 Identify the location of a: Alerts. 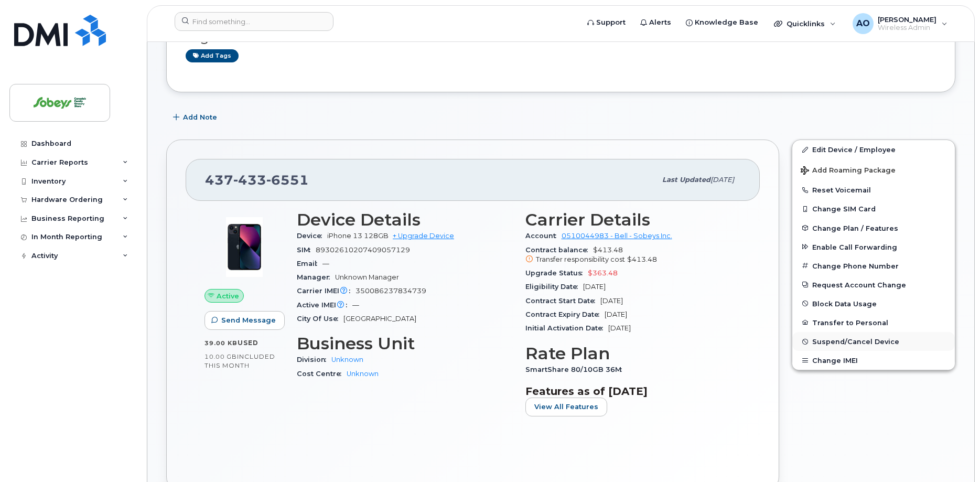
(655, 22).